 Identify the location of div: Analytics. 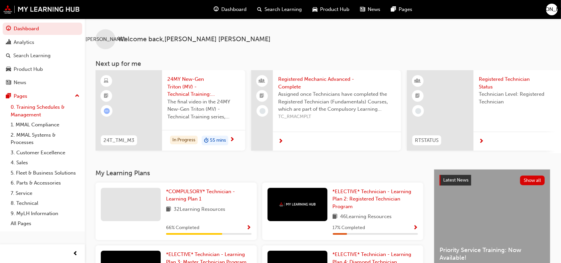
(24, 42).